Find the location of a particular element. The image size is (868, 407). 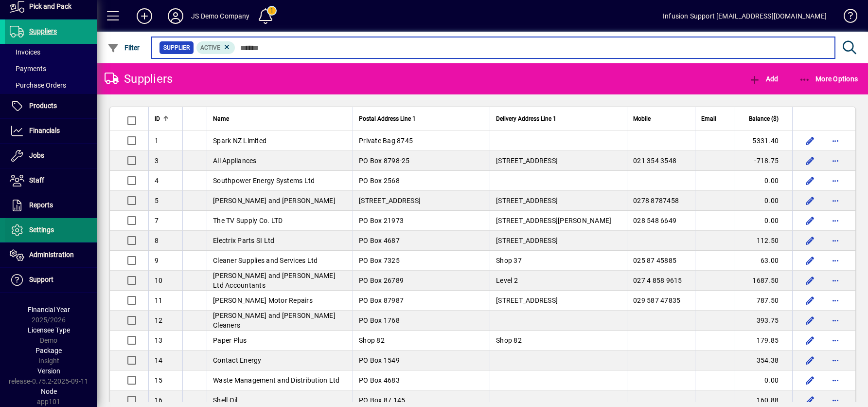

span: 028 548 6649 is located at coordinates (655, 220).